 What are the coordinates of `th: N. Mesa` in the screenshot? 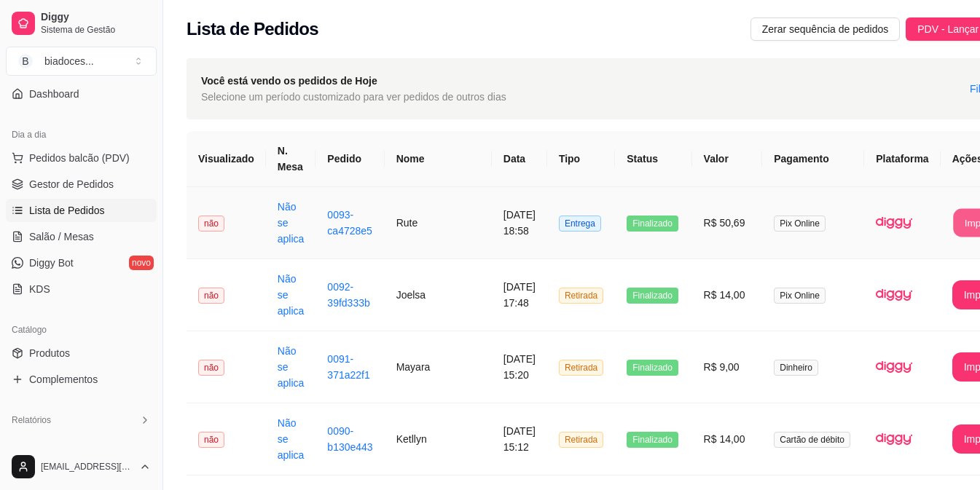 It's located at (291, 159).